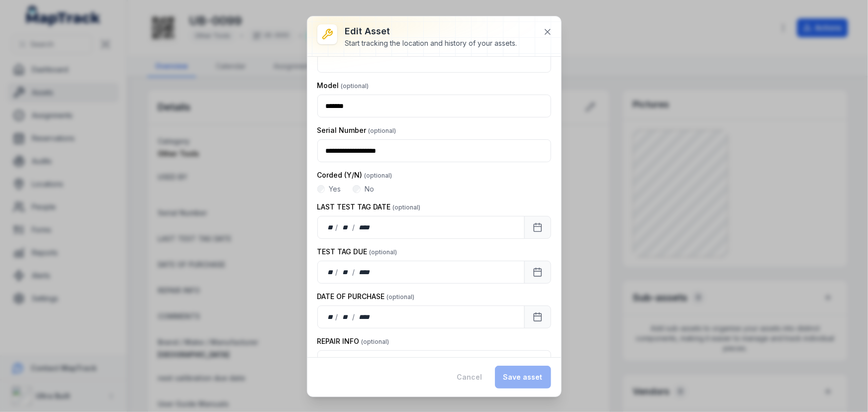 This screenshot has height=412, width=868. Describe the element at coordinates (357, 252) in the screenshot. I see `label: TEST TAG DUE` at that location.